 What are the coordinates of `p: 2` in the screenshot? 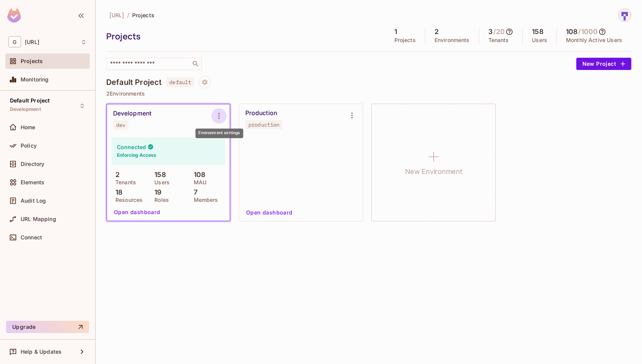 It's located at (115, 175).